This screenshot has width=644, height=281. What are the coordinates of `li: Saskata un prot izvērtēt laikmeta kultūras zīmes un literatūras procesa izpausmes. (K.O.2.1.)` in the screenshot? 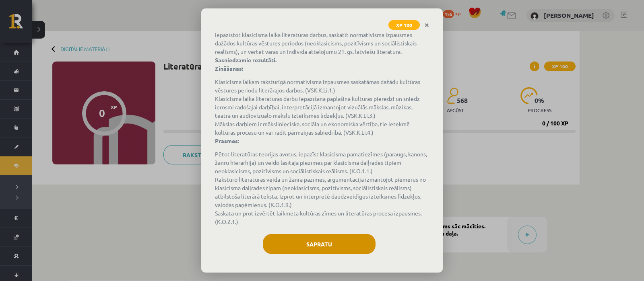 It's located at (322, 217).